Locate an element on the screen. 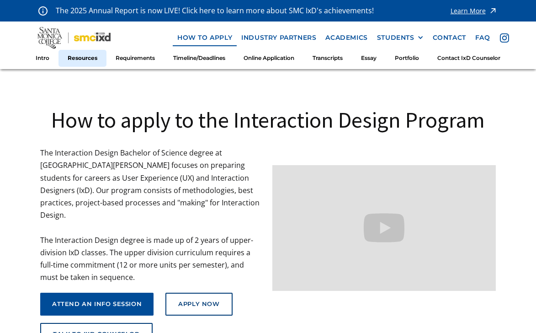  a: Timeline/Deadlines is located at coordinates (199, 58).